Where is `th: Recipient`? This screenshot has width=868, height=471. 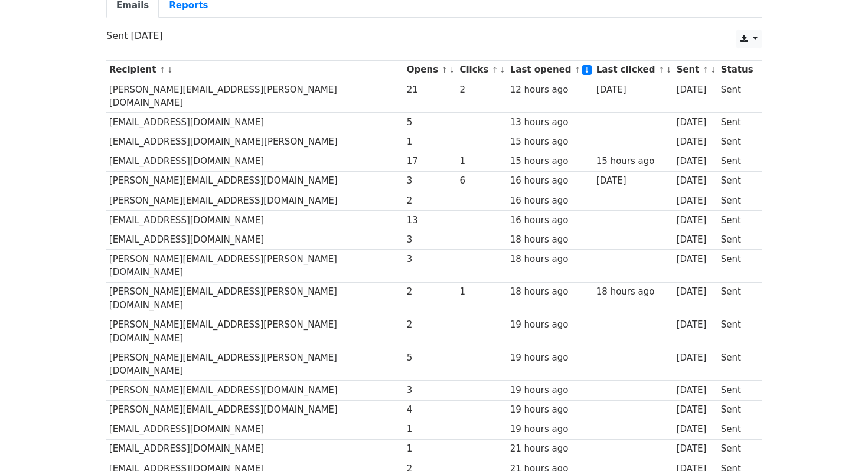 th: Recipient is located at coordinates (255, 70).